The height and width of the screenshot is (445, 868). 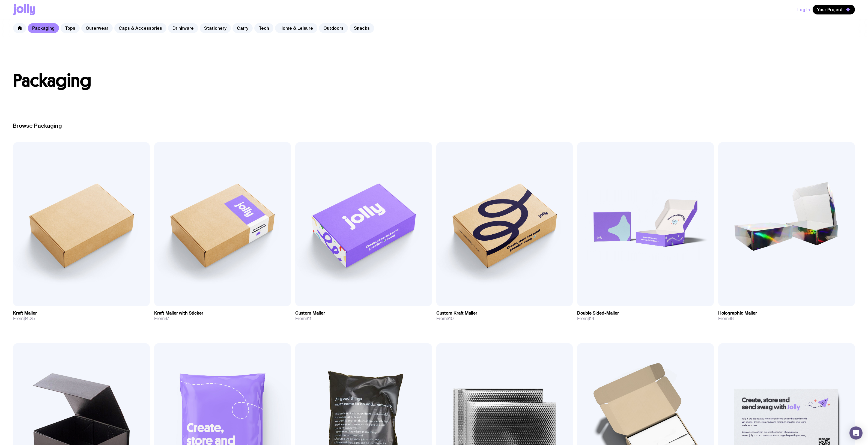 What do you see at coordinates (362, 28) in the screenshot?
I see `a: Snacks` at bounding box center [362, 28].